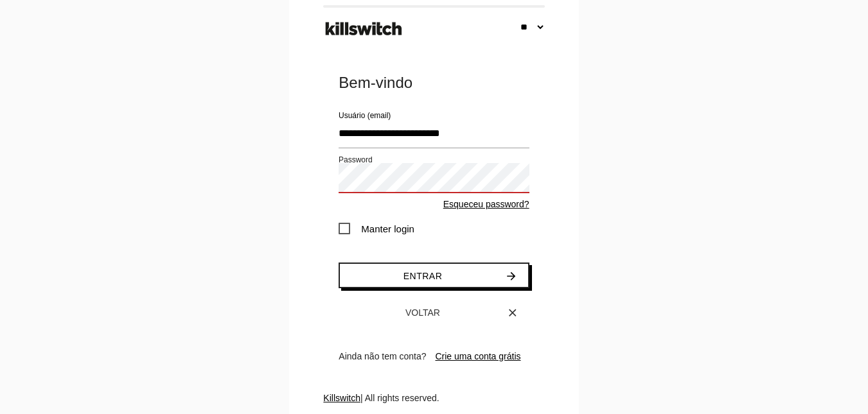  Describe the element at coordinates (486, 204) in the screenshot. I see `a: Esqueceu password?` at that location.